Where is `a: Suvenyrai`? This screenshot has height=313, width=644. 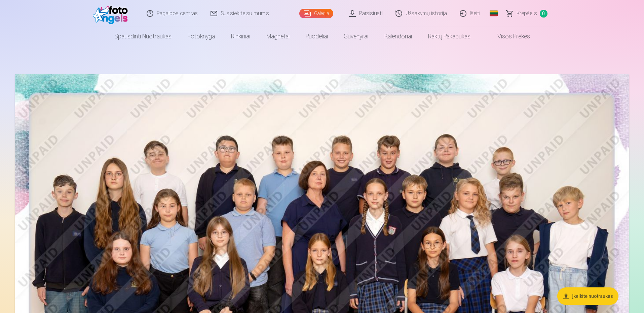
a: Suvenyrai is located at coordinates (356, 37).